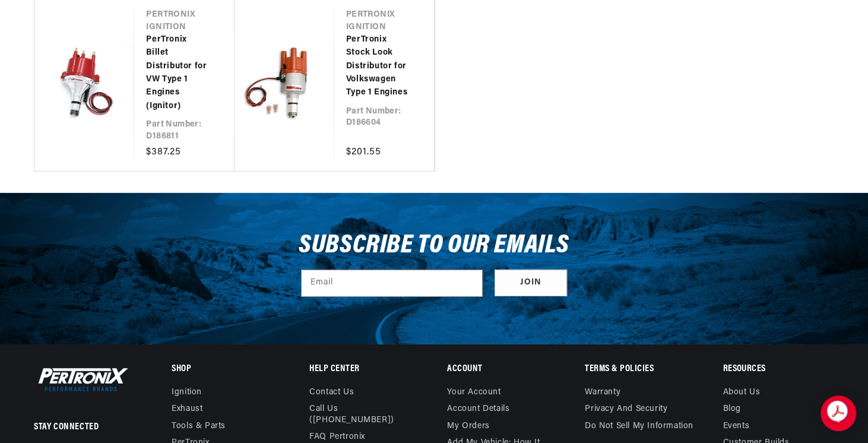 This screenshot has height=443, width=868. I want to click on a: Events, so click(736, 426).